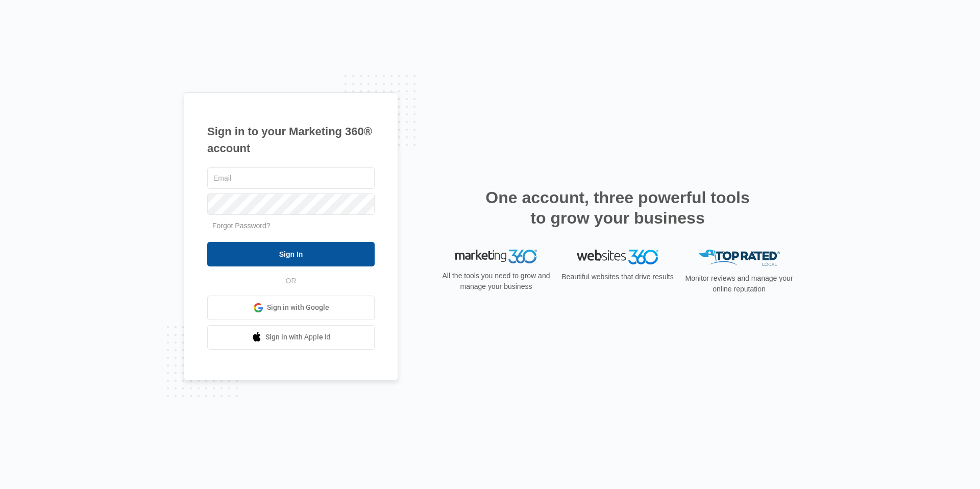  I want to click on span: Sign in with Google, so click(298, 307).